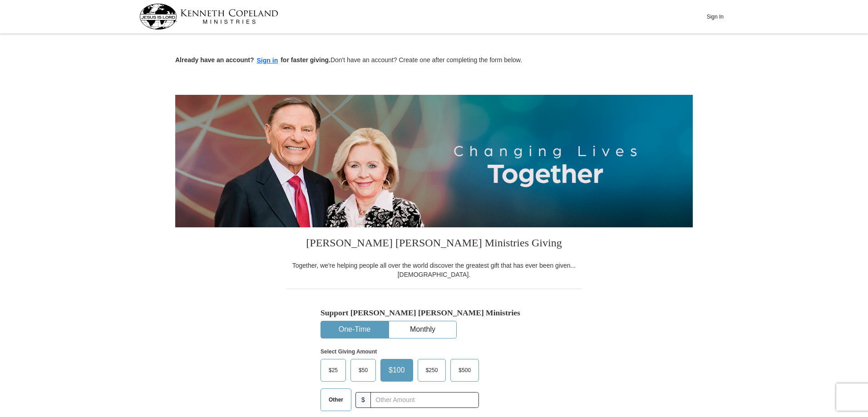  What do you see at coordinates (464, 370) in the screenshot?
I see `span: $500` at bounding box center [464, 370].